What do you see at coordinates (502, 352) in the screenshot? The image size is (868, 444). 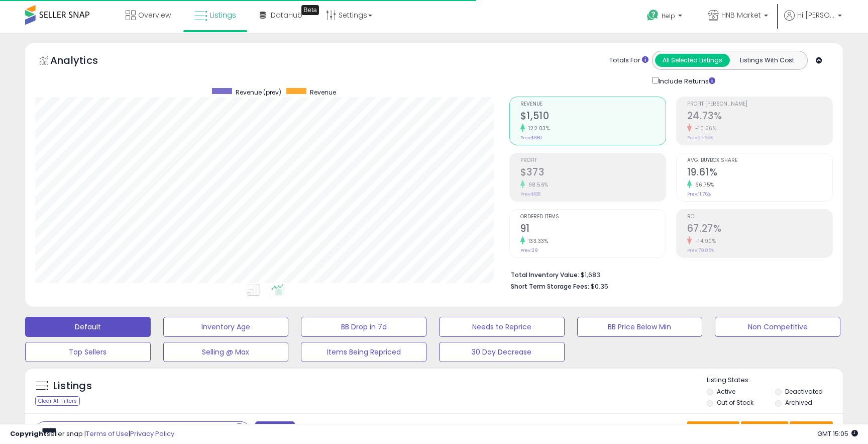 I see `button: 30 Day Decrease` at bounding box center [502, 352].